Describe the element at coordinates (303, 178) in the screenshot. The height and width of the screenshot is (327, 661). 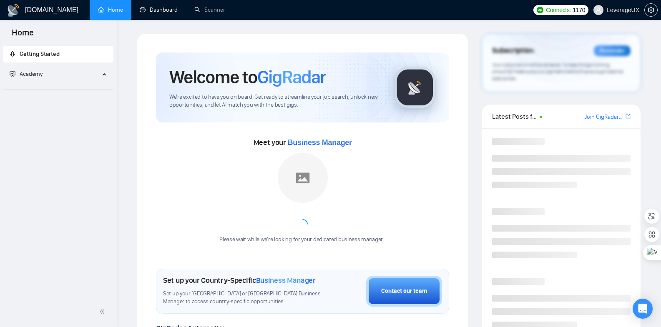
I see `img: placeholder.png` at that location.